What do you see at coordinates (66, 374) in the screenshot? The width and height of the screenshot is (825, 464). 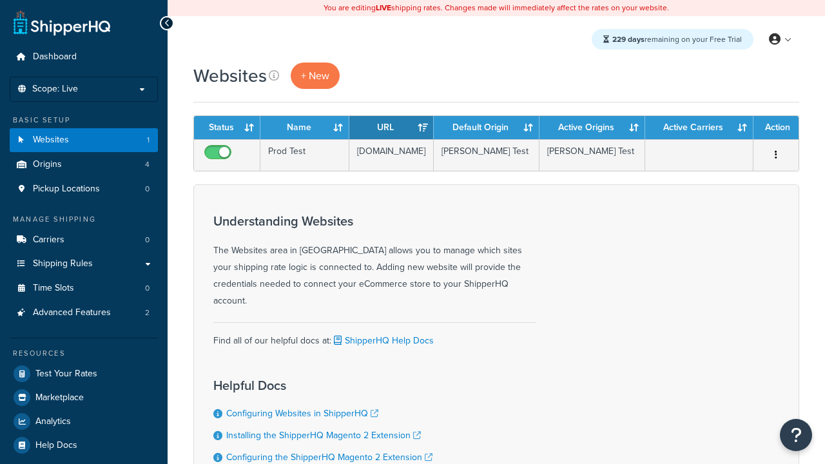 I see `span: Test Your Rates` at bounding box center [66, 374].